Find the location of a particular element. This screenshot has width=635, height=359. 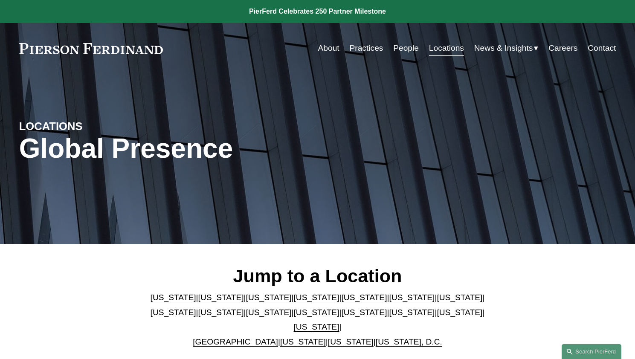

a: Locations is located at coordinates (447, 48).